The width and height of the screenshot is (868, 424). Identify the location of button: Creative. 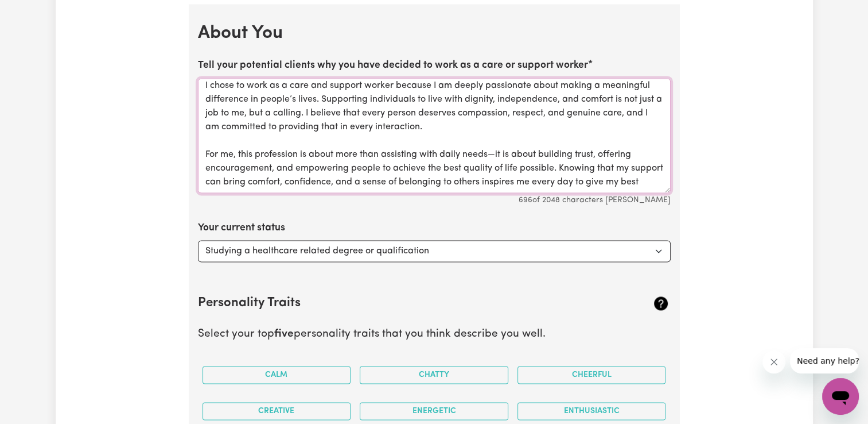
(276, 411).